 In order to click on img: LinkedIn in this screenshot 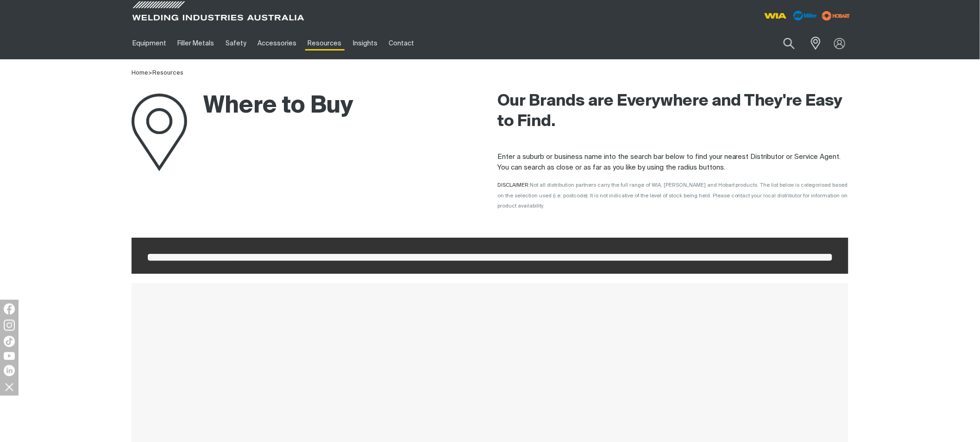, I will do `click(9, 370)`.